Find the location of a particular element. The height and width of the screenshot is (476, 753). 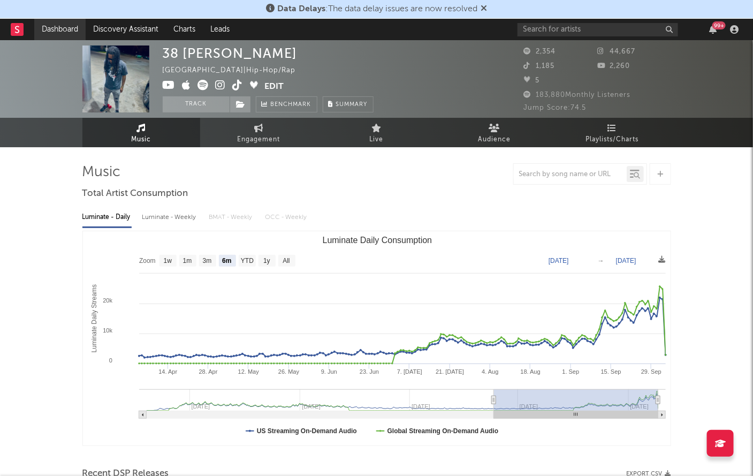

text: US Streaming On-Demand Audio is located at coordinates (307, 431).